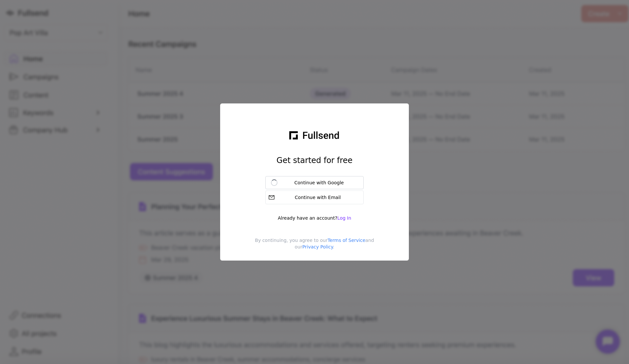 This screenshot has width=629, height=364. I want to click on div: By continuing, you agree to our and our ., so click(314, 246).